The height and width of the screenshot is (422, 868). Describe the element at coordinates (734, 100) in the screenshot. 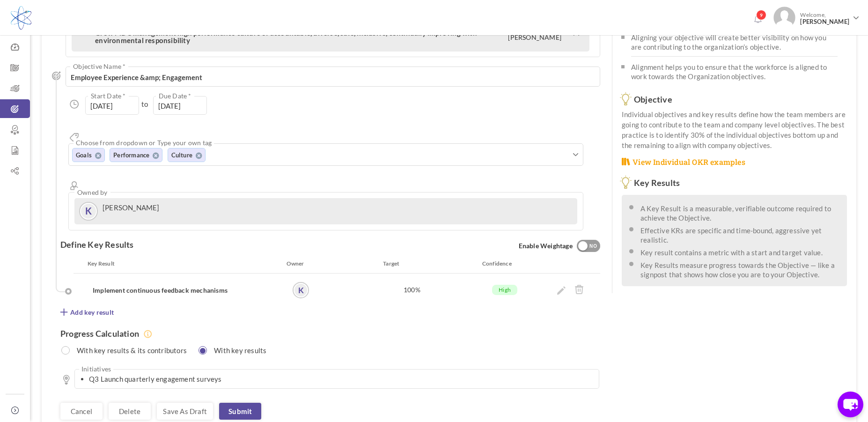

I see `h3: Objective` at that location.